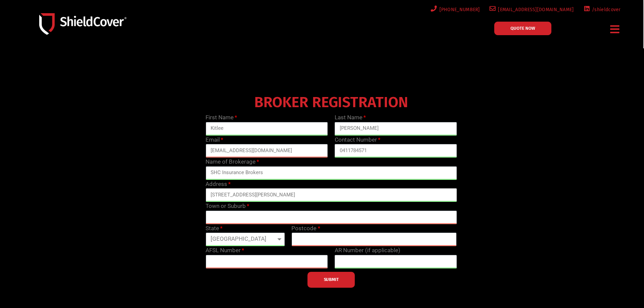 This screenshot has height=308, width=644. I want to click on label: Address, so click(218, 184).